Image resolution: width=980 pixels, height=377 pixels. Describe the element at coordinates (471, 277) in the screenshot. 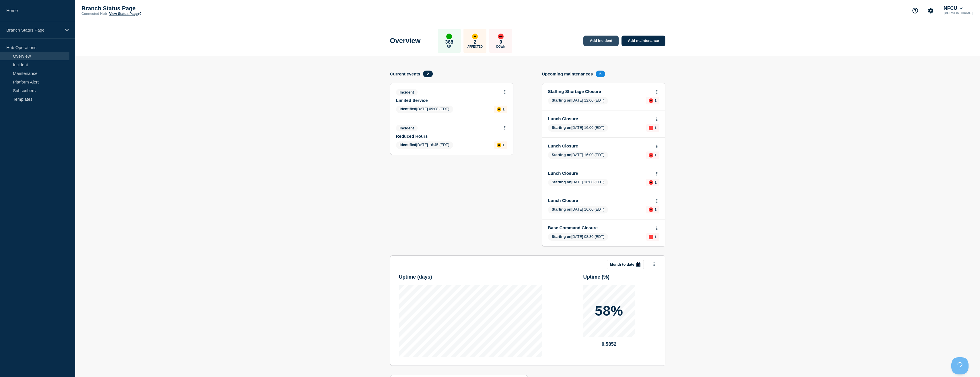

I see `h3: Uptime ( days )` at that location.